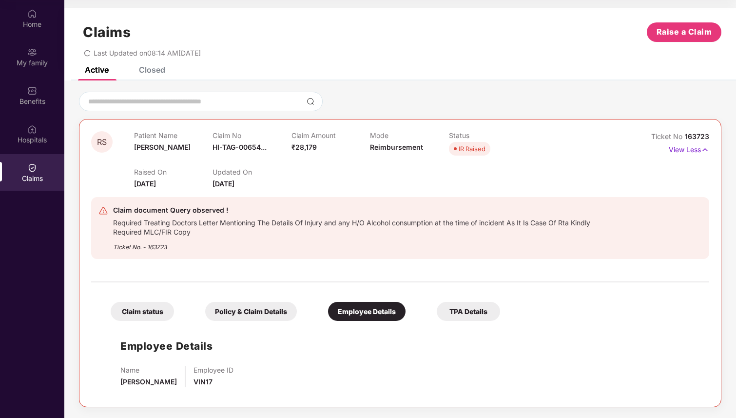 The image size is (736, 418). I want to click on div: Employee Details, so click(367, 311).